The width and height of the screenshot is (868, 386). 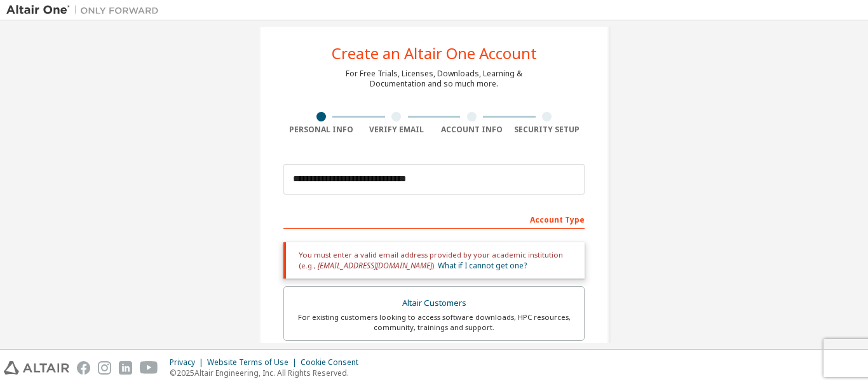 What do you see at coordinates (434, 218) in the screenshot?
I see `div: Account Type` at bounding box center [434, 218].